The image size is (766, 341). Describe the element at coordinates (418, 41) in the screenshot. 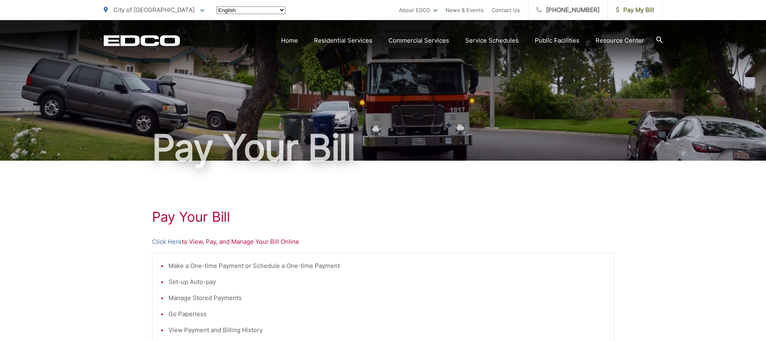

I see `a: Commercial Services` at that location.